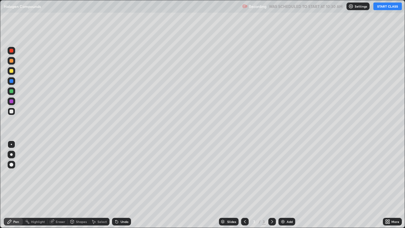  Describe the element at coordinates (232, 222) in the screenshot. I see `div: Slides` at that location.